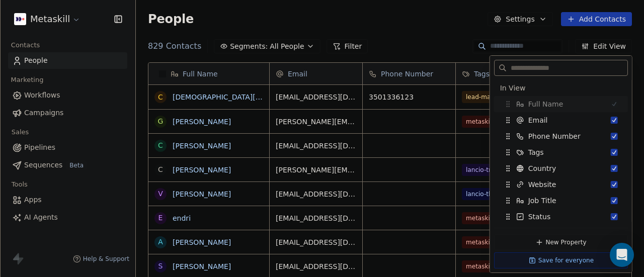 This screenshot has width=644, height=277. Describe the element at coordinates (27, 80) in the screenshot. I see `span: Marketing` at that location.